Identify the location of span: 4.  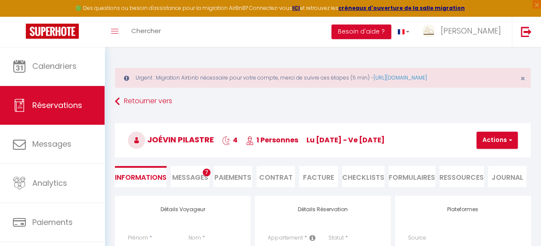
(230, 140).